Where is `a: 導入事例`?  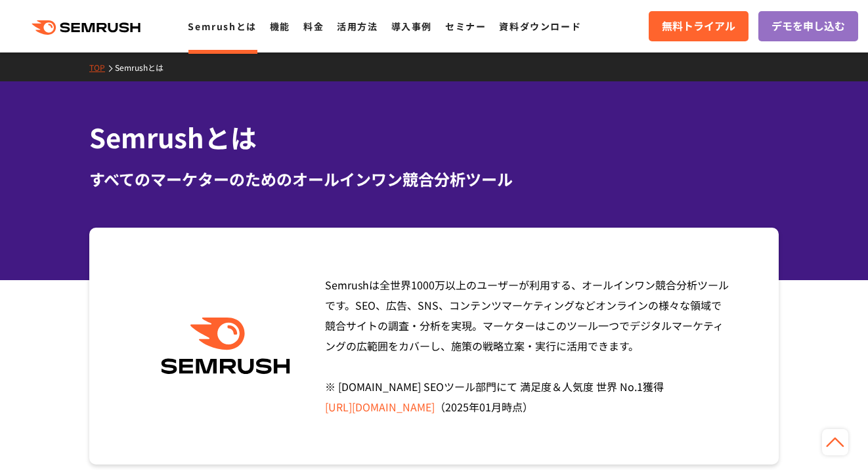 a: 導入事例 is located at coordinates (412, 26).